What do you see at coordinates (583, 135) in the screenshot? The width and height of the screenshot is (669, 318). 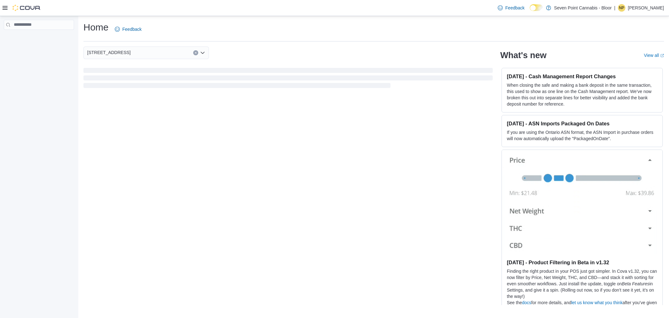 I see `p: If you are using the Ontario ASN format, the ASN Import in purchase orders will now automatically...` at bounding box center [583, 135].